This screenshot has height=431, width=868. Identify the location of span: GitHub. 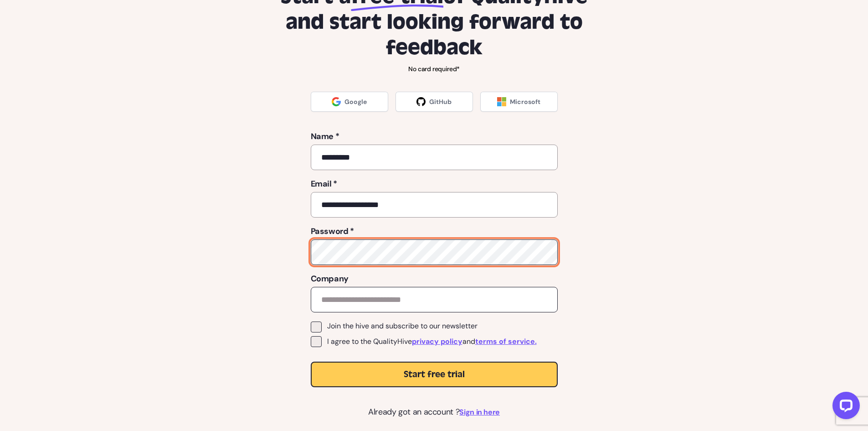
(441, 102).